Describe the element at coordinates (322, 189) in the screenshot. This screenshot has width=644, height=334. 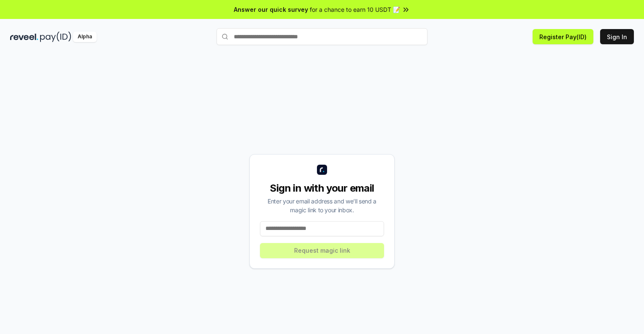
I see `div: Sign in with your email` at that location.